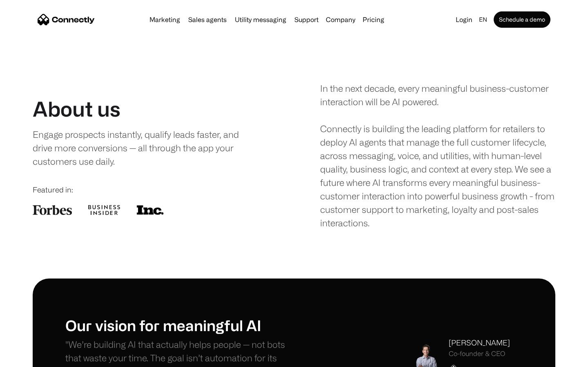 This screenshot has width=588, height=367. Describe the element at coordinates (180, 325) in the screenshot. I see `h1: Our vision for meaningful AI` at that location.